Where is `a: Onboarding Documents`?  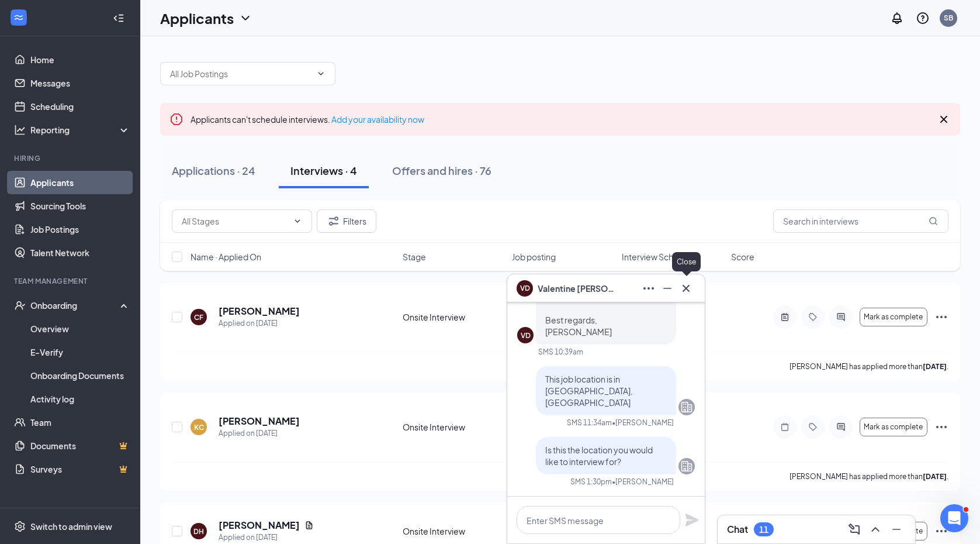 a: Onboarding Documents is located at coordinates (80, 375).